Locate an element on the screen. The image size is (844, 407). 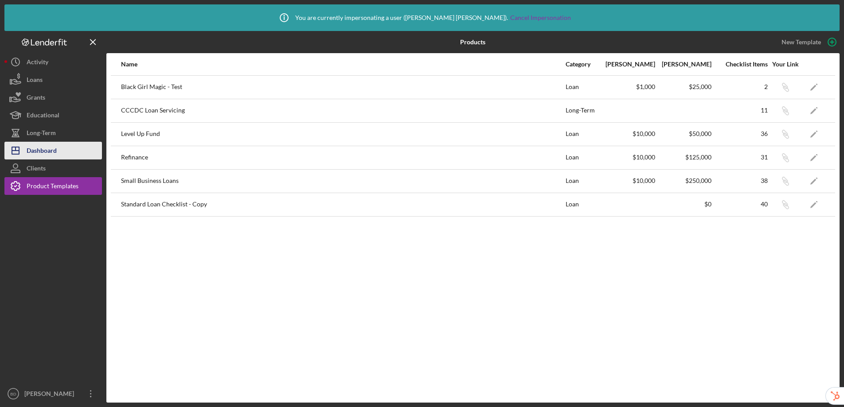
div: 40 is located at coordinates (740, 204).